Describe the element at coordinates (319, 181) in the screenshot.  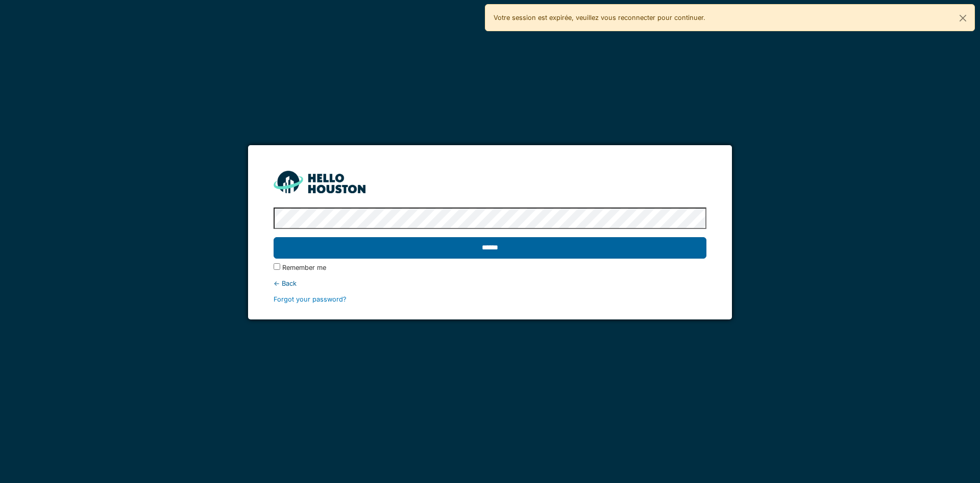
I see `img: HH_line-BYnF2_Hg.png` at that location.